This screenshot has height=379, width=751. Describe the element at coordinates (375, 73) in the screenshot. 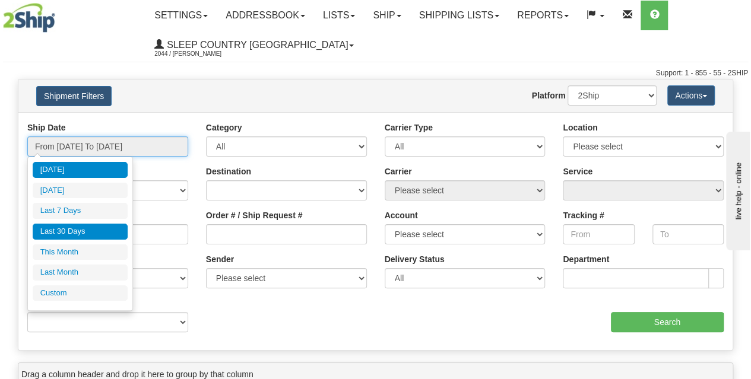

I see `div: Support: 1 - 855 - 55 - 2SHIP` at that location.